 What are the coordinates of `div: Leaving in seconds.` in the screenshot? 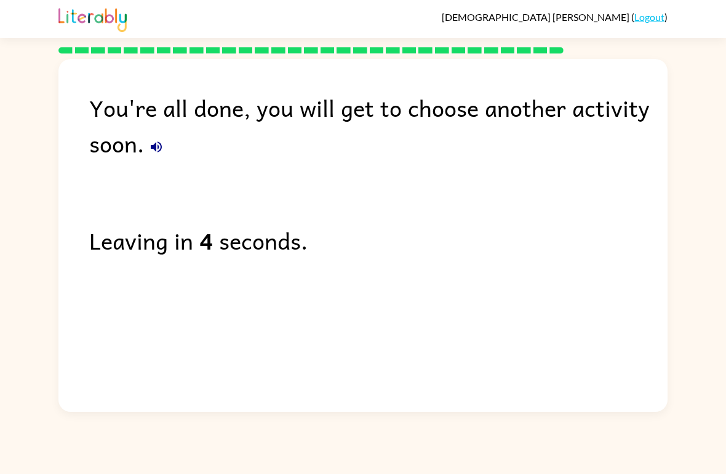 It's located at (378, 241).